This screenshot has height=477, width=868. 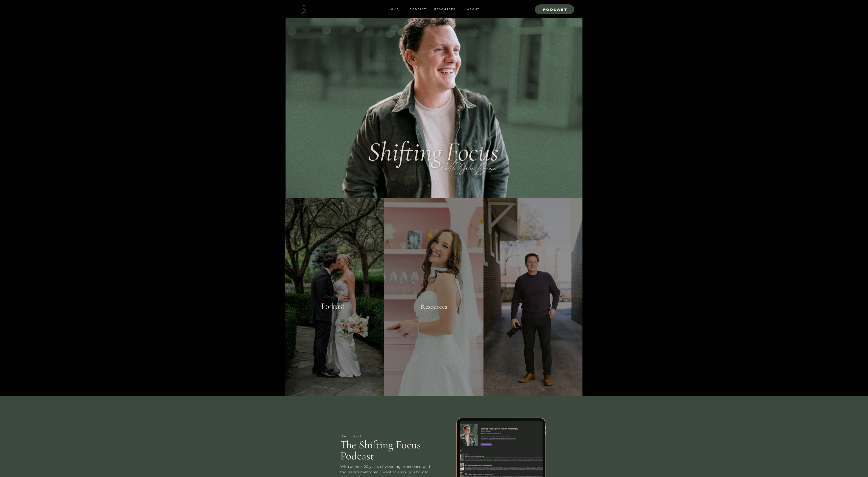 What do you see at coordinates (434, 312) in the screenshot?
I see `a: Resources` at bounding box center [434, 312].